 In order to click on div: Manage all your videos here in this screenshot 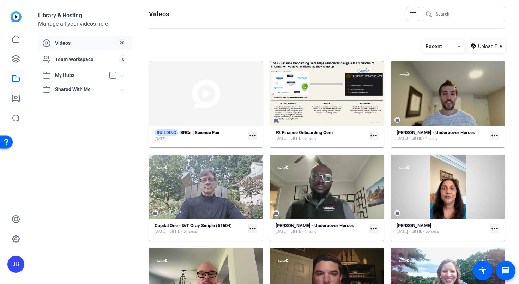, I will do `click(85, 24)`.